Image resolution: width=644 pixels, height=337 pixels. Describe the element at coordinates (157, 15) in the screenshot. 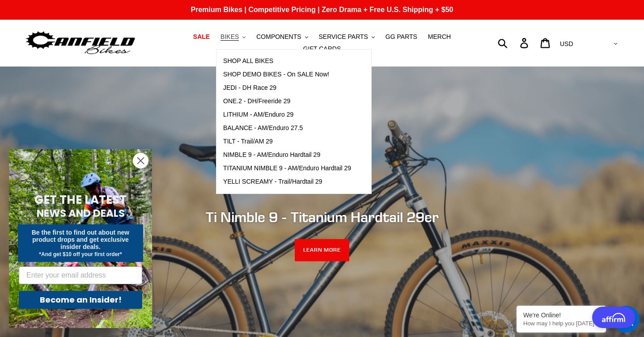

I see `div: Minimize live chat window` at that location.